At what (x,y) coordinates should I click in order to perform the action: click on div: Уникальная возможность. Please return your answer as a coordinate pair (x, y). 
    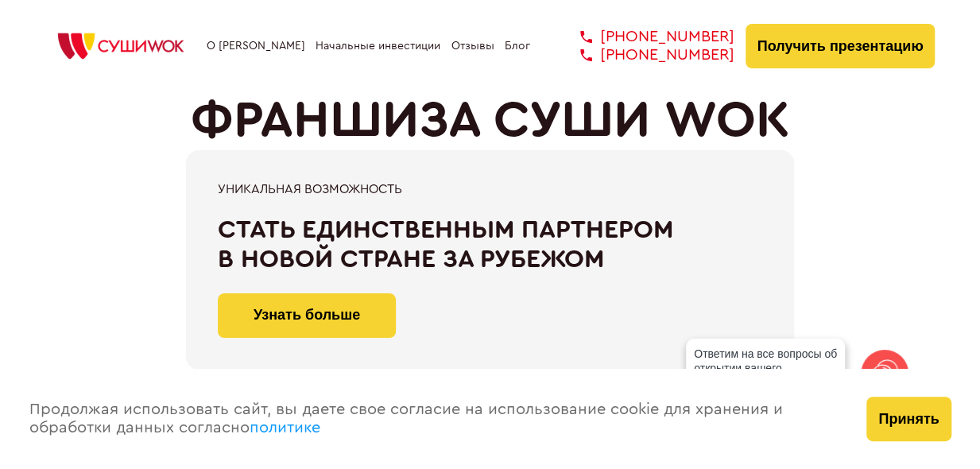
    Looking at the image, I should click on (490, 190).